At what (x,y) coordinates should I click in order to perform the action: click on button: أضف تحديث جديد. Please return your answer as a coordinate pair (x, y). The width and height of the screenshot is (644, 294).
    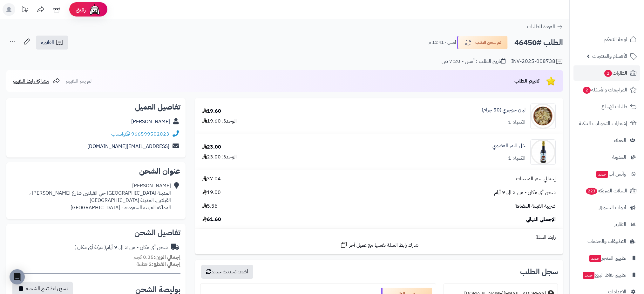
    Looking at the image, I should click on (227, 272).